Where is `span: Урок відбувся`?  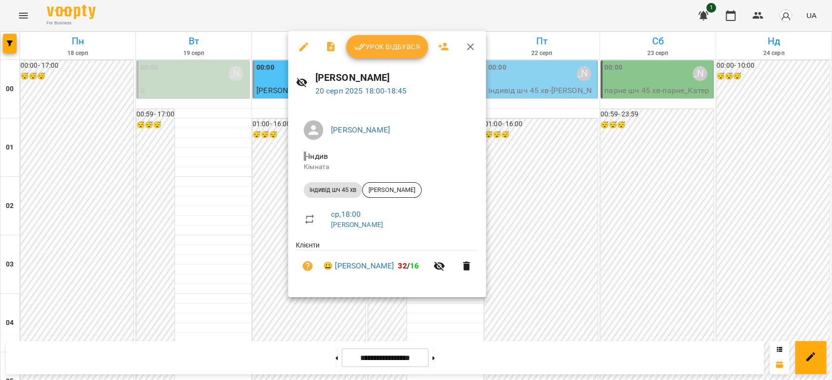 span: Урок відбувся is located at coordinates (387, 47).